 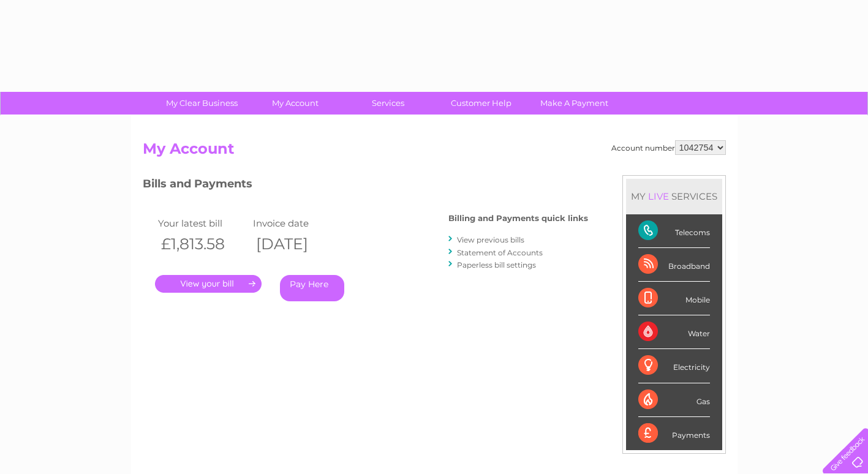 What do you see at coordinates (202, 244) in the screenshot?
I see `th: £1,813.58` at bounding box center [202, 244].